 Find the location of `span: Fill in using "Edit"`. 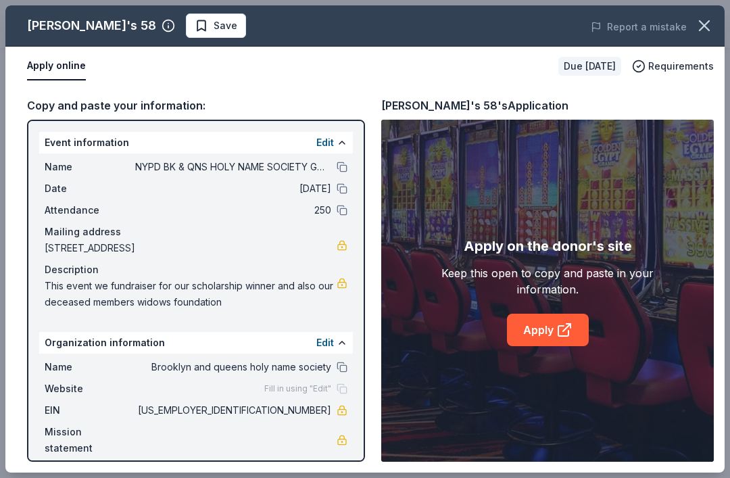

span: Fill in using "Edit" is located at coordinates (297, 389).